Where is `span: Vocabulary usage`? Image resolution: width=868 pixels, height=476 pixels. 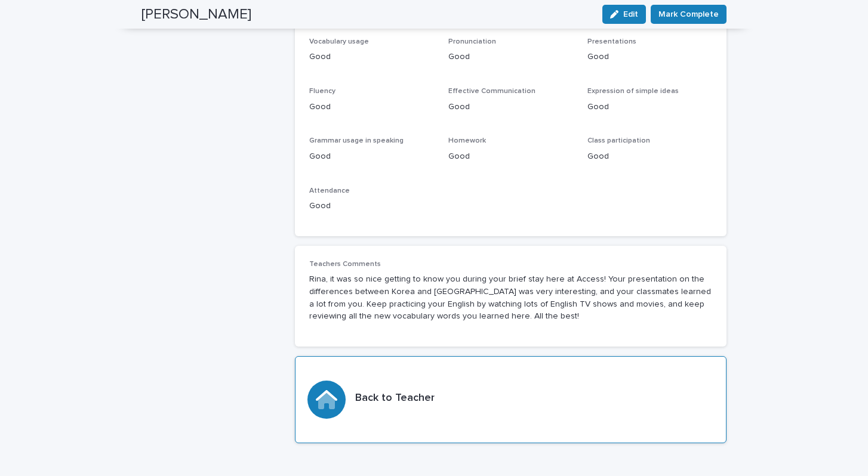
span: Vocabulary usage is located at coordinates (339, 42).